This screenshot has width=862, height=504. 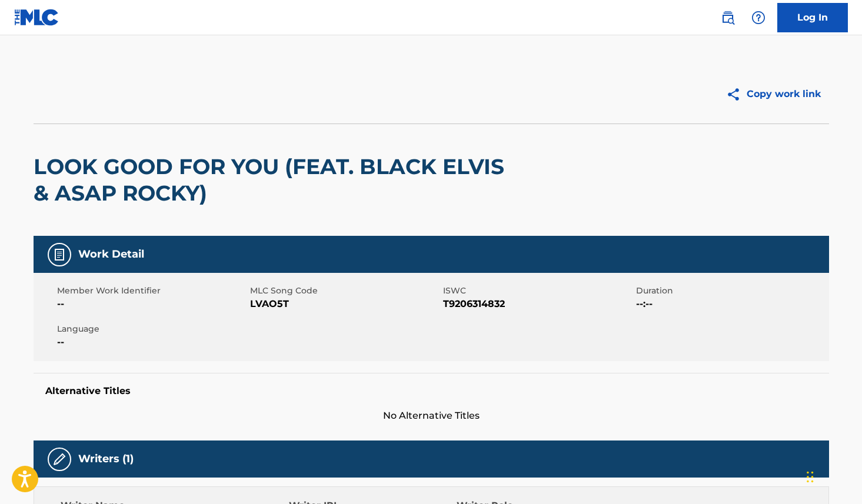 What do you see at coordinates (538, 291) in the screenshot?
I see `span: ISWC` at bounding box center [538, 291].